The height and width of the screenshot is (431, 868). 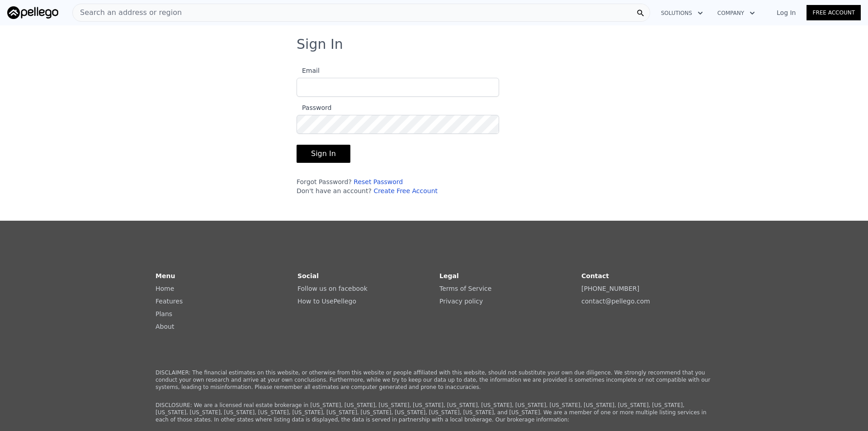 I want to click on h3: Sign In, so click(x=434, y=44).